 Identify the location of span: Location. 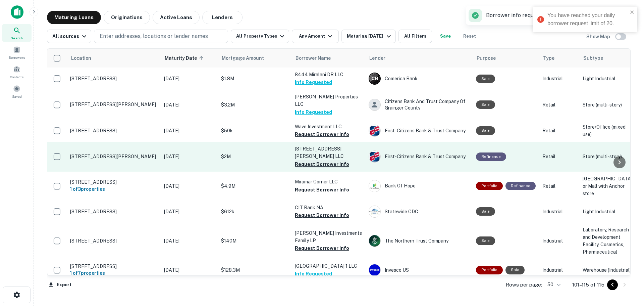
(81, 58).